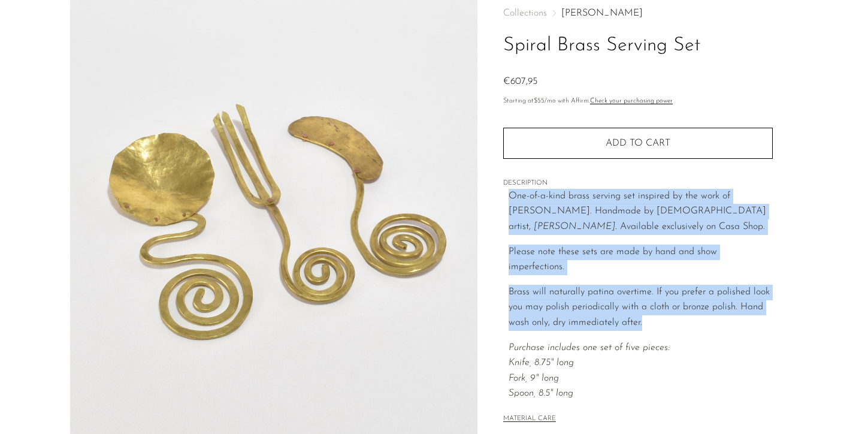  I want to click on button: Add to cart, so click(638, 143).